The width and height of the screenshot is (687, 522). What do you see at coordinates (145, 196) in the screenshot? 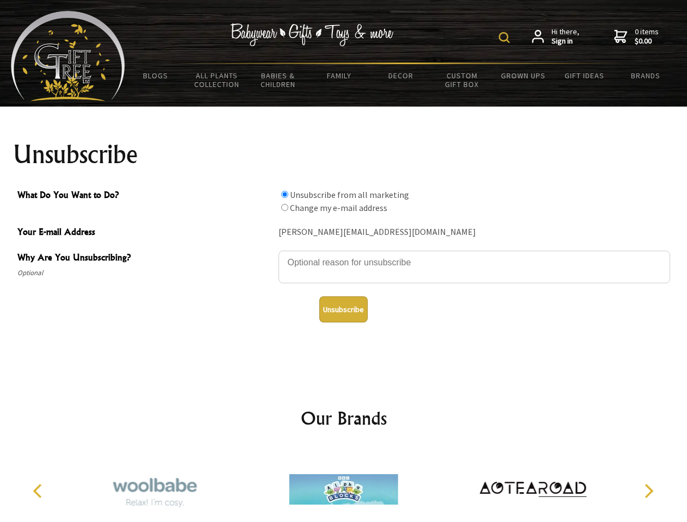
I see `span: What Do You Want to Do?` at bounding box center [145, 196].